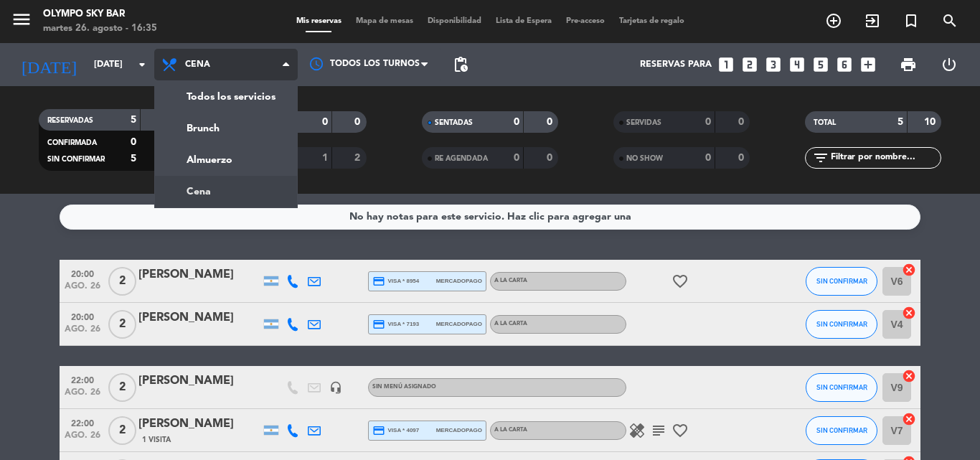  Describe the element at coordinates (490, 217) in the screenshot. I see `div: No hay notas para este servicio. Haz clic para agregar una` at that location.